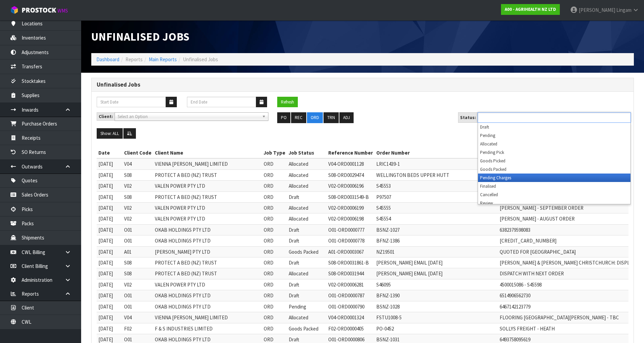  I want to click on input: Start Date, so click(131, 102).